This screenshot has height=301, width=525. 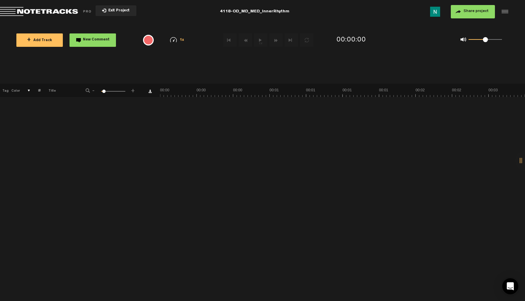 I want to click on button: 1x, so click(x=261, y=40).